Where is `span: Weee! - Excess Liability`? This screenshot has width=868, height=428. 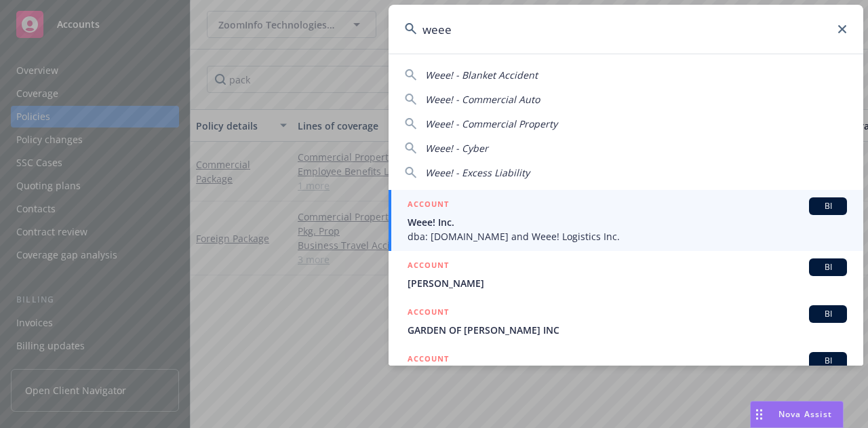
span: Weee! - Excess Liability is located at coordinates (478, 172).